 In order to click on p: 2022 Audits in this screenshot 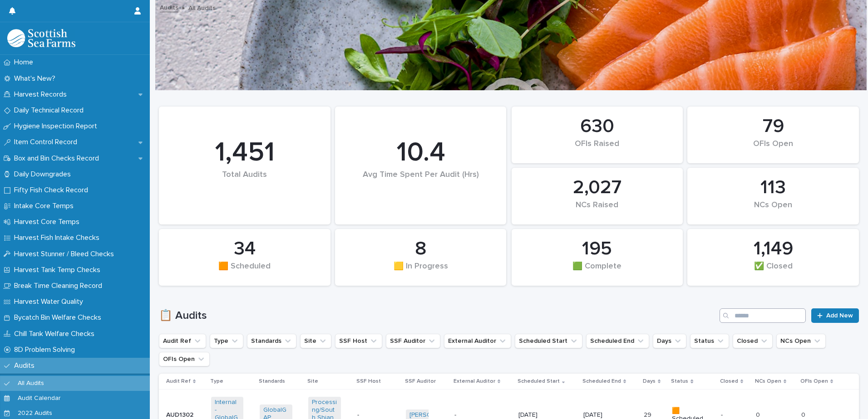, I will do `click(35, 413)`.